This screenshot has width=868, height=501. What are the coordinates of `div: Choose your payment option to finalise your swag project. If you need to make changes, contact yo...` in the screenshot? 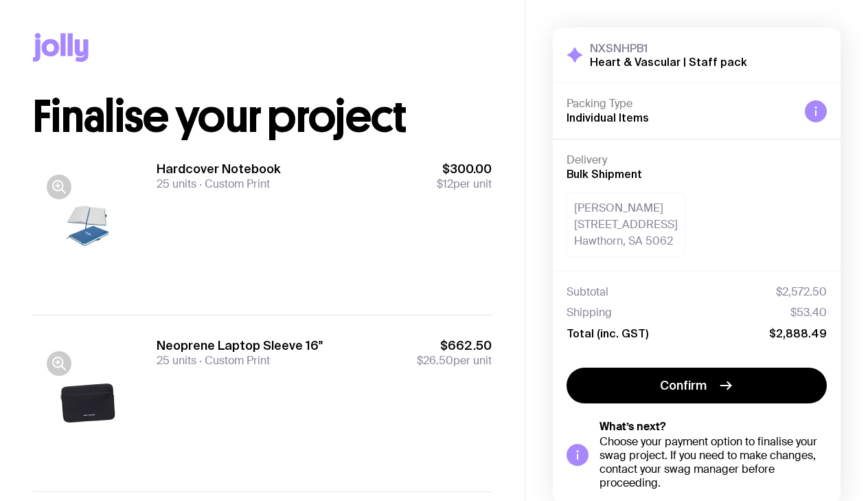 It's located at (713, 463).